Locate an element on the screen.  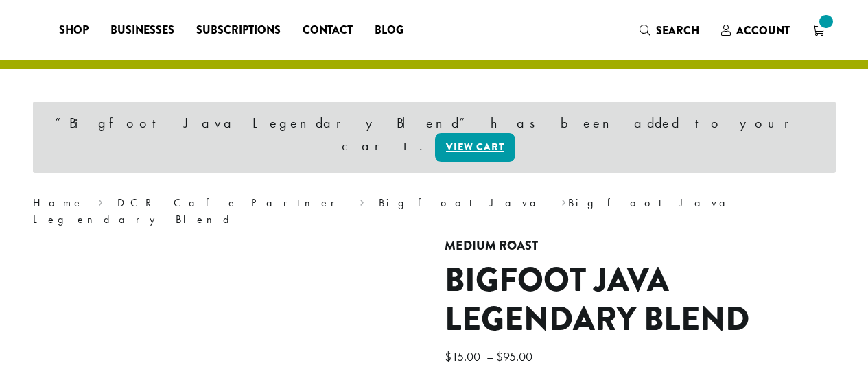
a: Bigfoot Java is located at coordinates (463, 202).